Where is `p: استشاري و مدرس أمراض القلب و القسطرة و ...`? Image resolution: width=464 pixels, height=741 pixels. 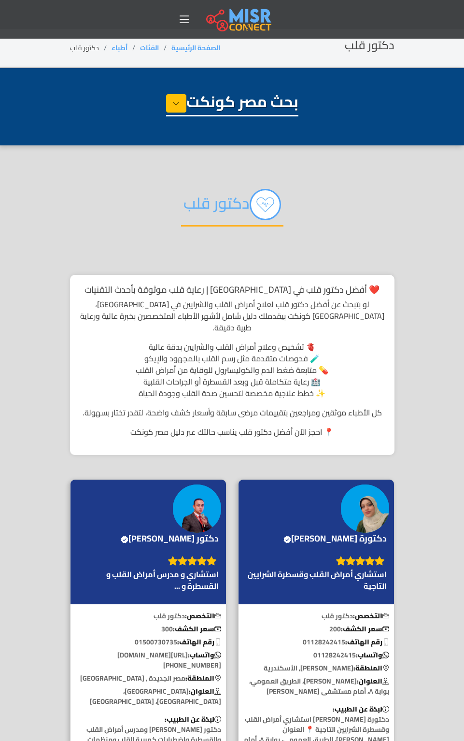 p: استشاري و مدرس أمراض القلب و القسطرة و ... is located at coordinates (148, 580).